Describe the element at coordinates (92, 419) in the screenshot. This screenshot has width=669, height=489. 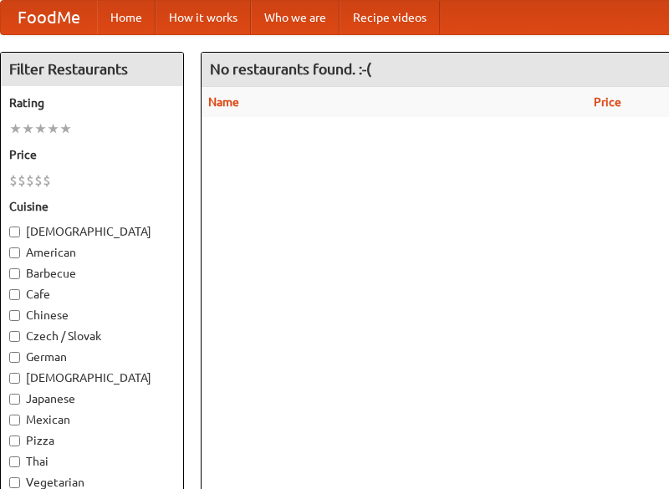
I see `label: Mexican` at that location.